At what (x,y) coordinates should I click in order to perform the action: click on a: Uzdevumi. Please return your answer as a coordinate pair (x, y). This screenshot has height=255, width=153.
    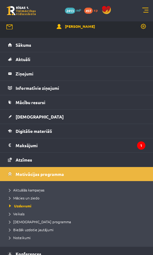
    Looking at the image, I should click on (78, 206).